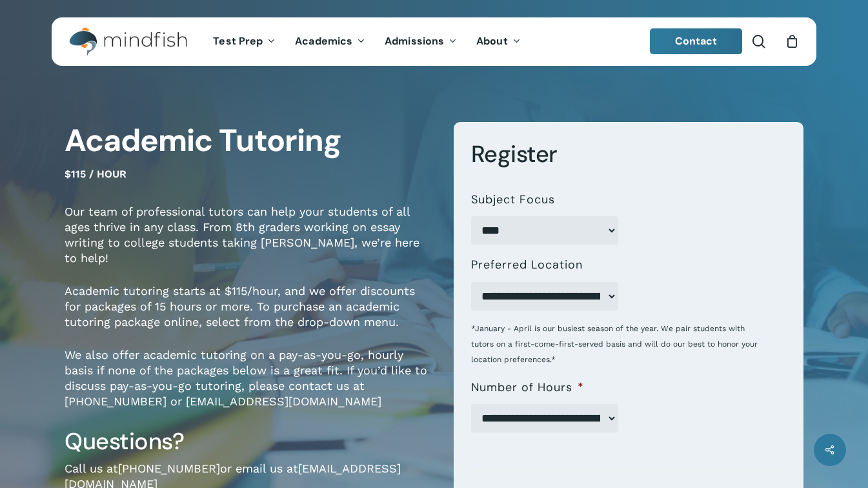 The height and width of the screenshot is (488, 868). I want to click on span: Contact, so click(696, 41).